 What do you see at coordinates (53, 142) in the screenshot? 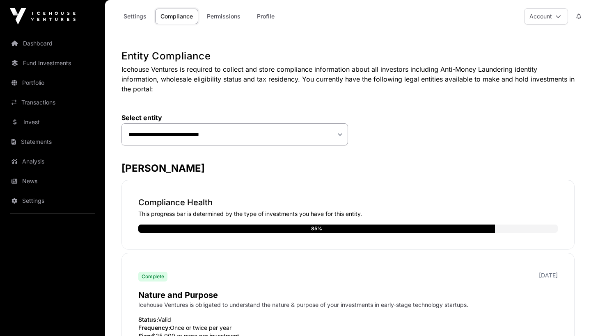
I see `a: Statements` at bounding box center [53, 142].